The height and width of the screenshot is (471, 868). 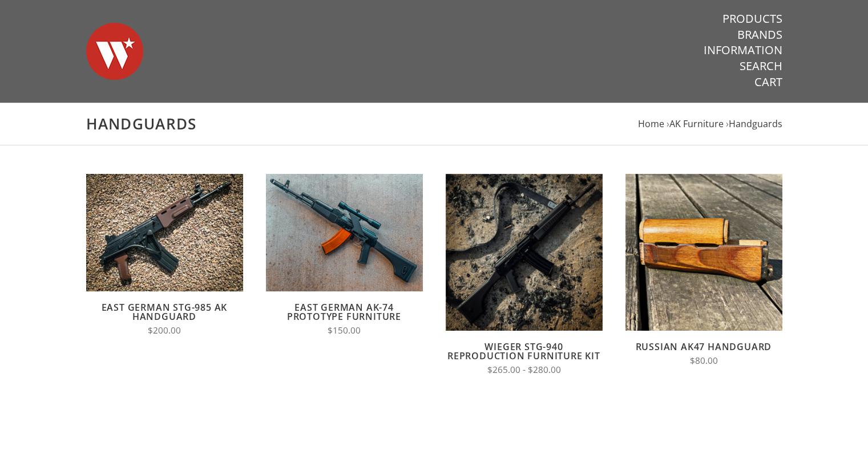 What do you see at coordinates (651, 124) in the screenshot?
I see `span: Home` at bounding box center [651, 124].